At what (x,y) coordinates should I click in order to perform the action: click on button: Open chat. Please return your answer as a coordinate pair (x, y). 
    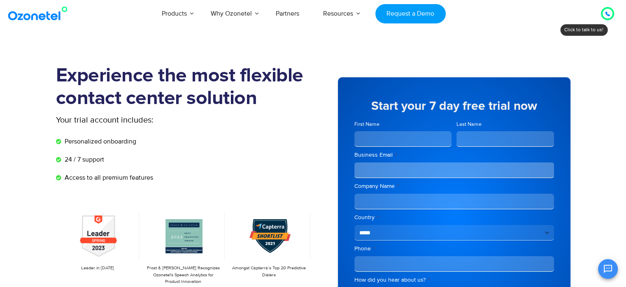
    Looking at the image, I should click on (608, 269).